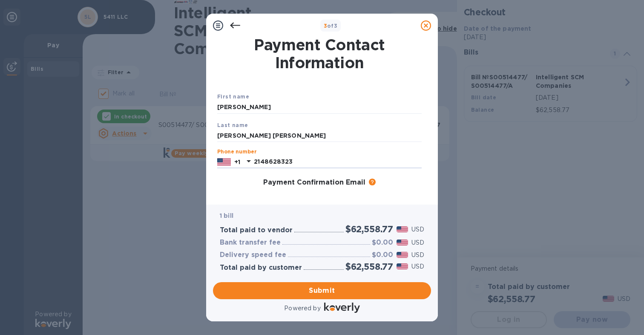  Describe the element at coordinates (261, 268) in the screenshot. I see `h3: Total paid by customer` at that location.